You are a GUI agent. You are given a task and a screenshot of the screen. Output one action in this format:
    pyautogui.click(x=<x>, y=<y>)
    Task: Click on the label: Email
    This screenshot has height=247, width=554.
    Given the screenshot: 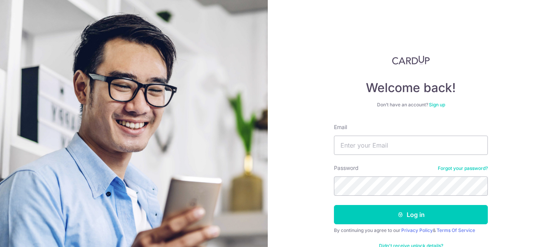 What is the action you would take?
    pyautogui.click(x=341, y=127)
    